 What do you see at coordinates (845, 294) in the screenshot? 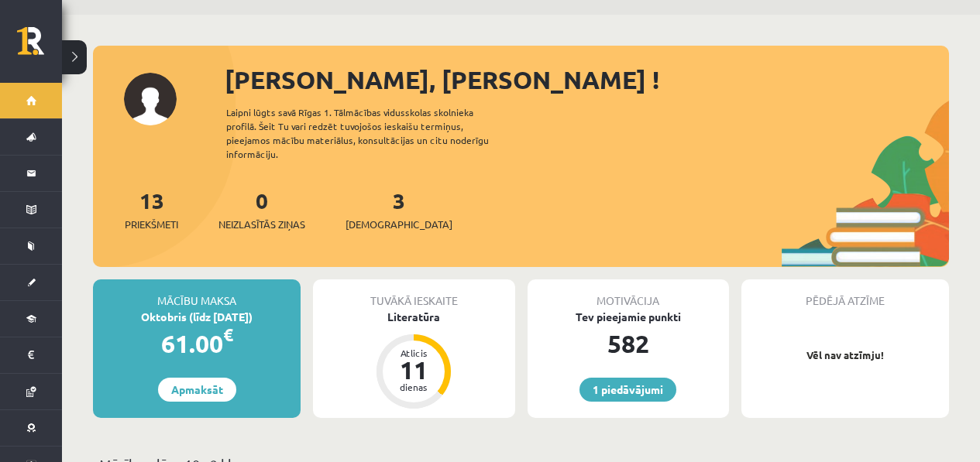
I see `div: Pēdējā atzīme` at bounding box center [845, 294].